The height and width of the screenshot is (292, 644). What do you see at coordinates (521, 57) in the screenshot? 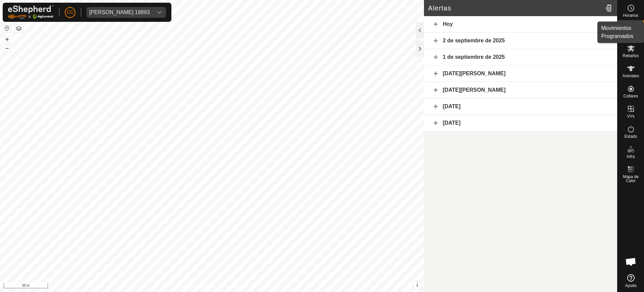
I see `div: 1 de septiembre de 2025` at bounding box center [521, 57].